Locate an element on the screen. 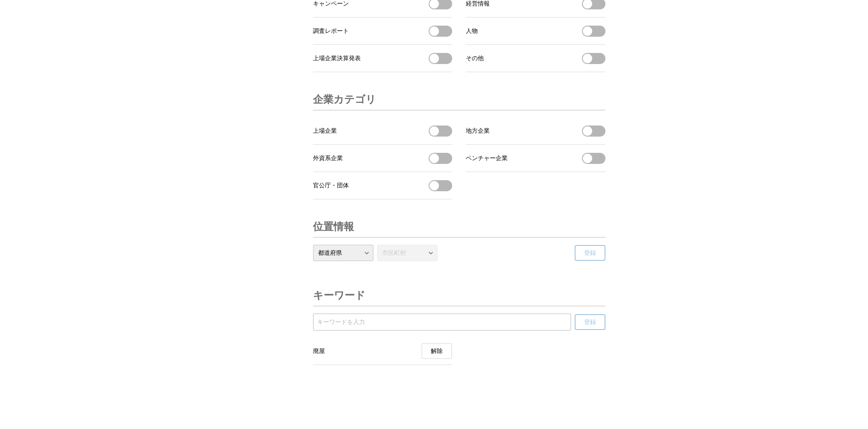 The image size is (868, 429). h3: キーワード is located at coordinates (339, 295).